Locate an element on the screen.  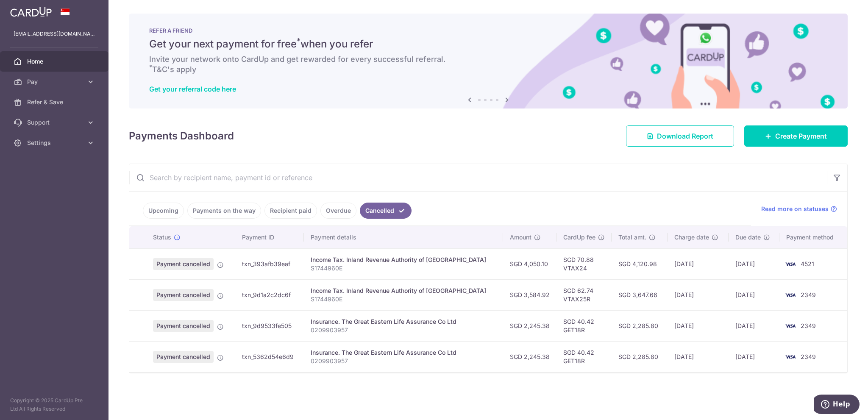
h6: Invite your network onto CardUp and get rewarded for every successful referral. T&C's apply is located at coordinates (488, 65).